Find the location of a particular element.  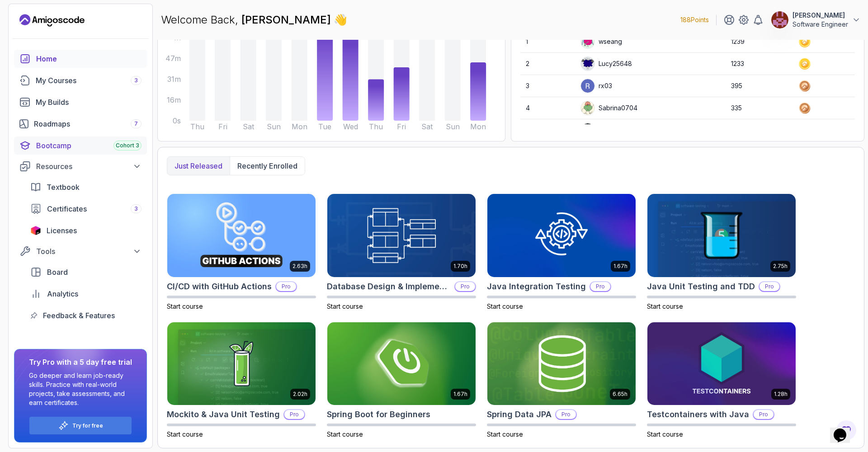

tspan: Mon is located at coordinates (299, 126).